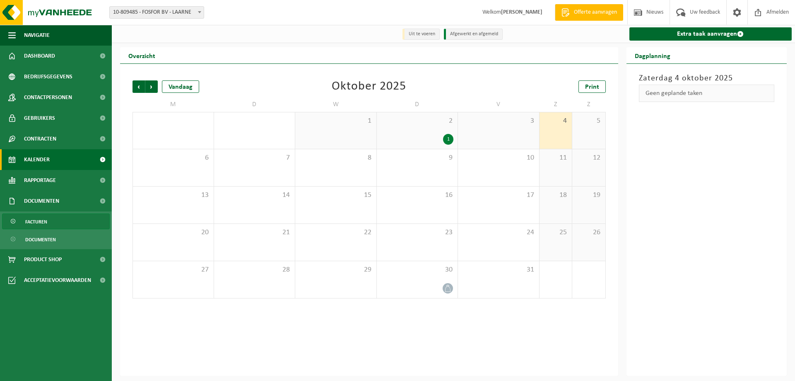  I want to click on span: Volgende, so click(152, 87).